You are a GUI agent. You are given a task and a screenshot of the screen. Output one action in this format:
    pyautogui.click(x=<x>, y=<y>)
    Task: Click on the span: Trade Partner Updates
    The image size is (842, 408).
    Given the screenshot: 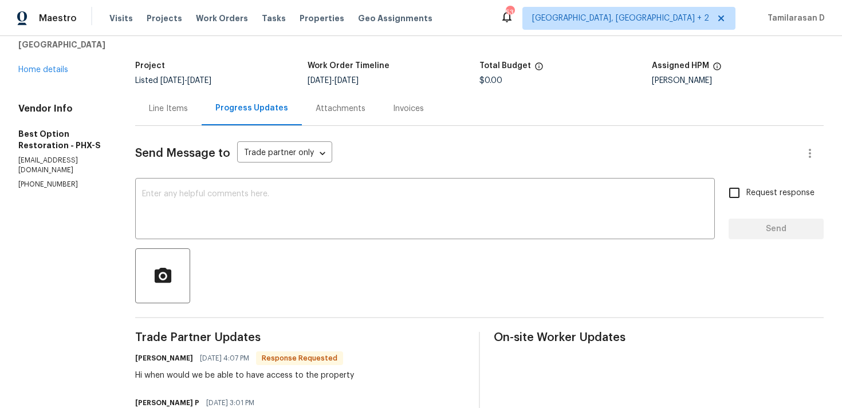 What is the action you would take?
    pyautogui.click(x=300, y=338)
    